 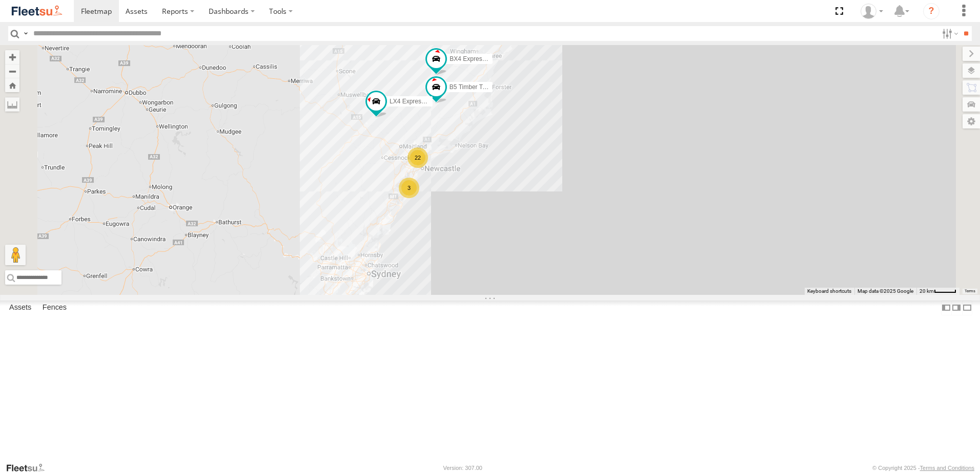 I want to click on span: 20 km, so click(x=926, y=291).